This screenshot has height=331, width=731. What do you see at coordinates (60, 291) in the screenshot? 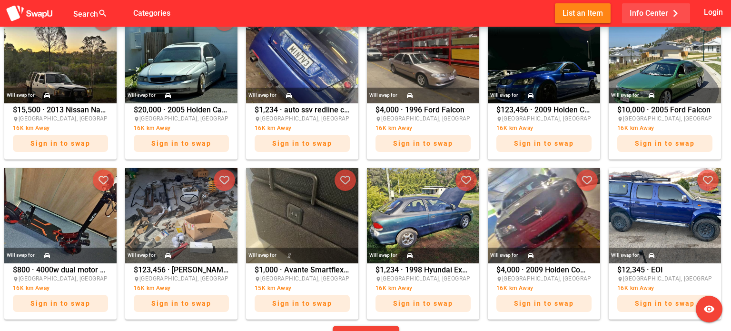
I see `div: $800 · 4000w dual motor scooter brand new off eBay.` at bounding box center [60, 291].